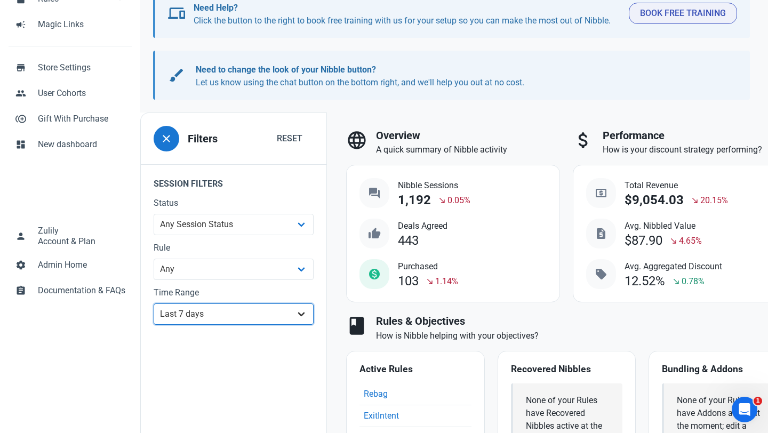  What do you see at coordinates (234, 203) in the screenshot?
I see `label: Status` at bounding box center [234, 203].